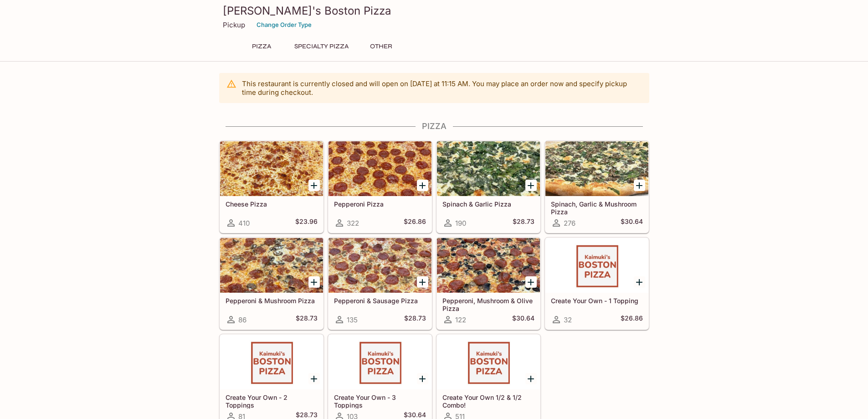  What do you see at coordinates (380, 401) in the screenshot?
I see `h5: Create Your Own - 3 Toppings` at bounding box center [380, 401].